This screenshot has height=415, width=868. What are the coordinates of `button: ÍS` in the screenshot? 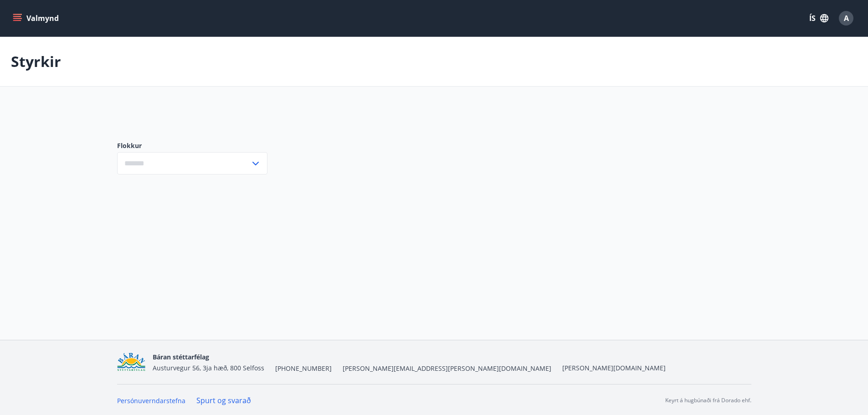 It's located at (819, 18).